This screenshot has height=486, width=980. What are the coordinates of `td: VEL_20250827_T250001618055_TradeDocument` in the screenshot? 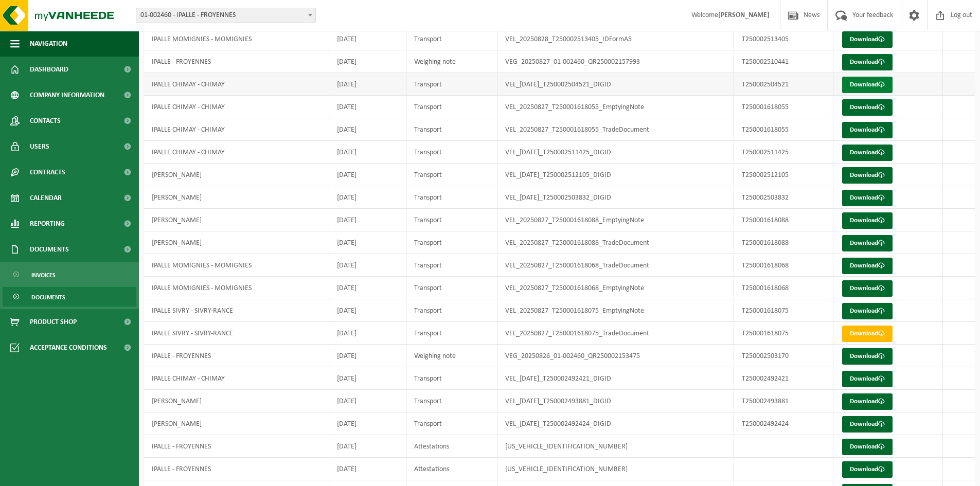 It's located at (616, 130).